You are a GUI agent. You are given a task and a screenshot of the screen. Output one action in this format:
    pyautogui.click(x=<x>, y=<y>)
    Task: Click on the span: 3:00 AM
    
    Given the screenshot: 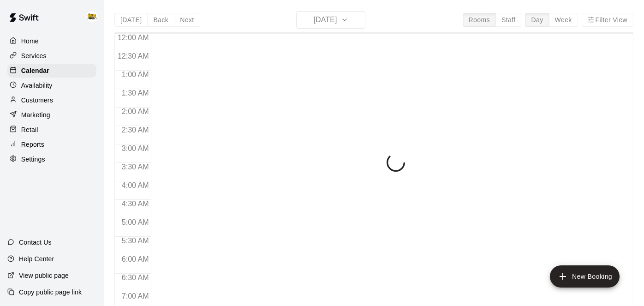 What is the action you would take?
    pyautogui.click(x=135, y=148)
    